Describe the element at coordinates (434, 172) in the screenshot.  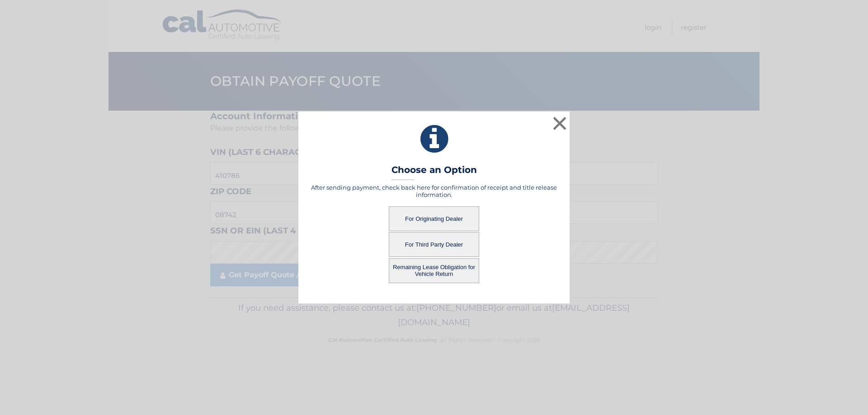
I see `h3: Choose an Option` at that location.